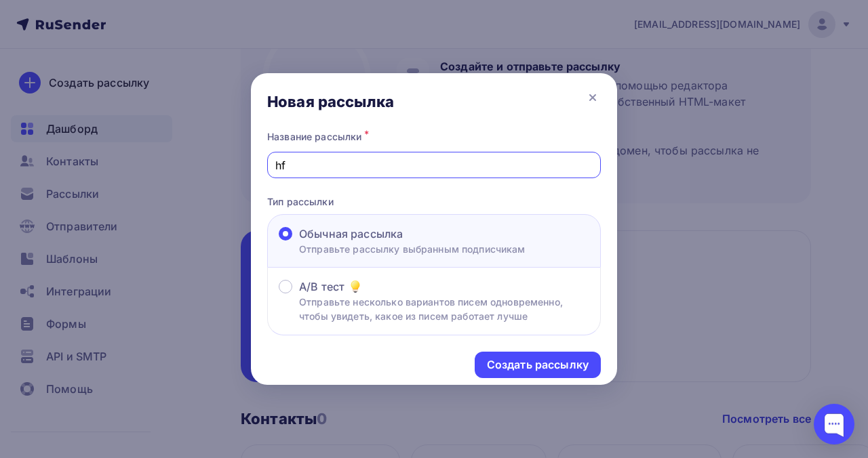  What do you see at coordinates (444, 309) in the screenshot?
I see `p: Отправьте несколько вариантов писем одновременно, чтобы увидеть, какое из писем работает лучше` at bounding box center [444, 309].